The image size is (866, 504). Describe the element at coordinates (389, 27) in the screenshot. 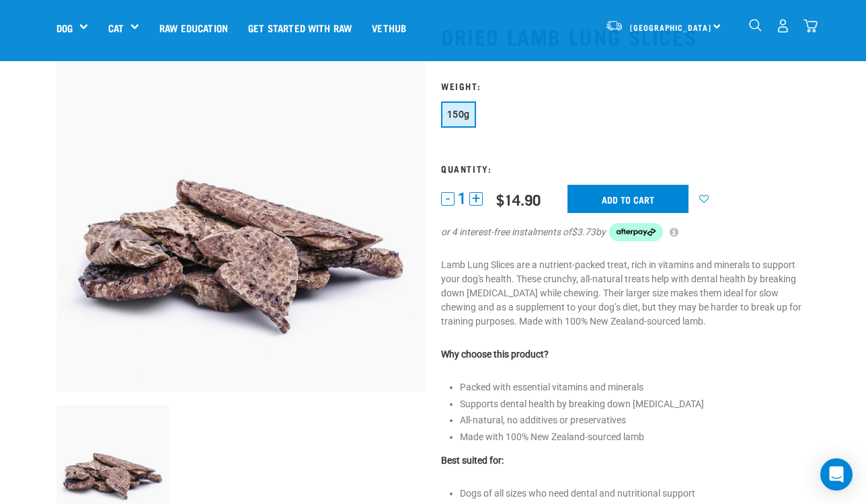

I see `a: Vethub` at that location.